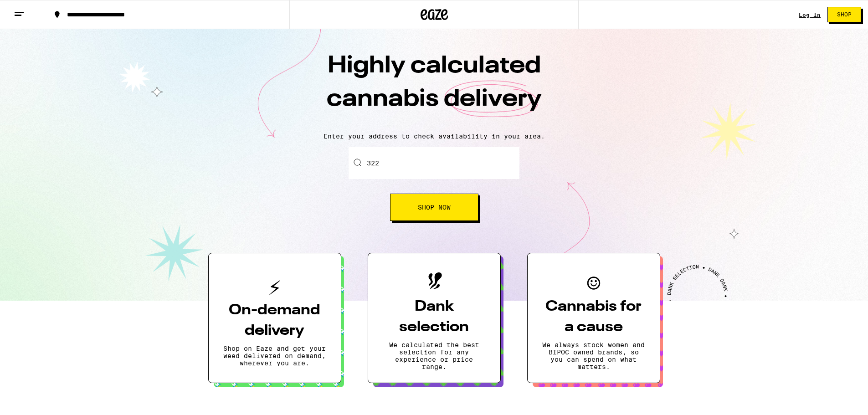 This screenshot has width=868, height=415. Describe the element at coordinates (275, 356) in the screenshot. I see `p: Shop on Eaze and get your weed delivered on demand, wherever you are.` at that location.